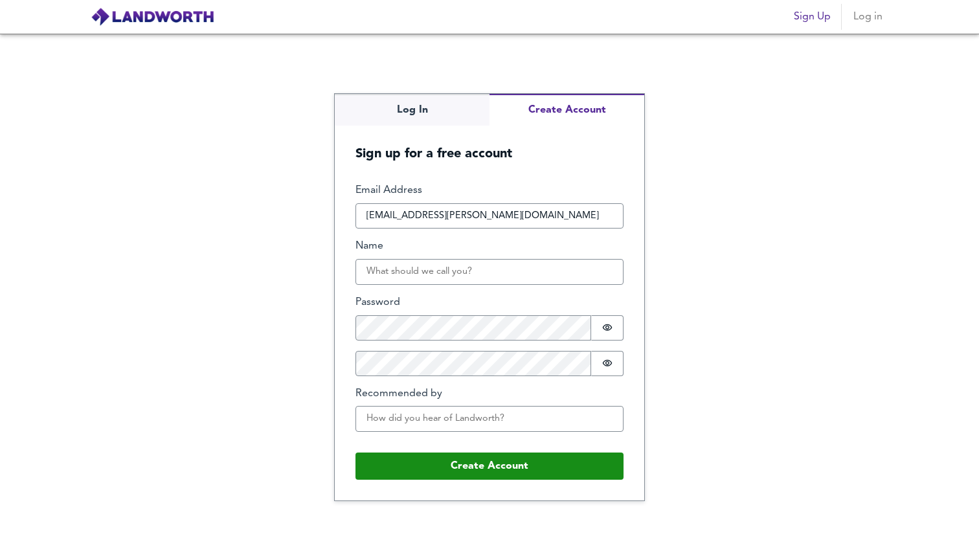  I want to click on label: Recommended by, so click(490, 394).